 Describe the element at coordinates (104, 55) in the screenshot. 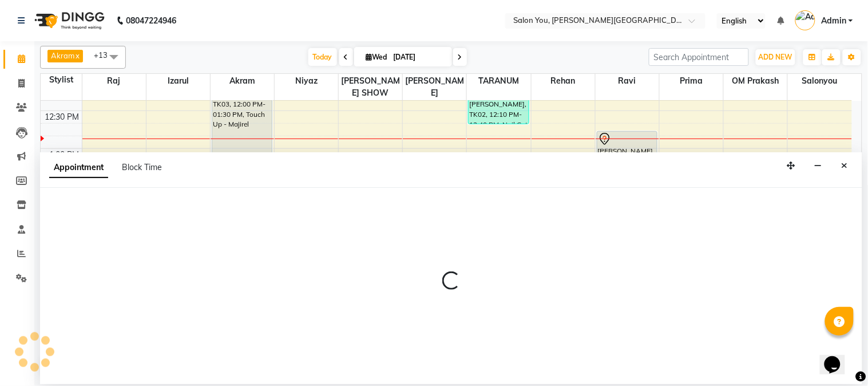

I see `span: +13` at that location.